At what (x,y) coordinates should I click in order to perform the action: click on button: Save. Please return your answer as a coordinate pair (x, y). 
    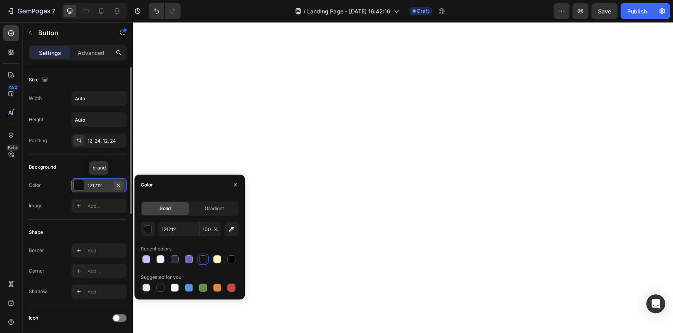
    Looking at the image, I should click on (605, 11).